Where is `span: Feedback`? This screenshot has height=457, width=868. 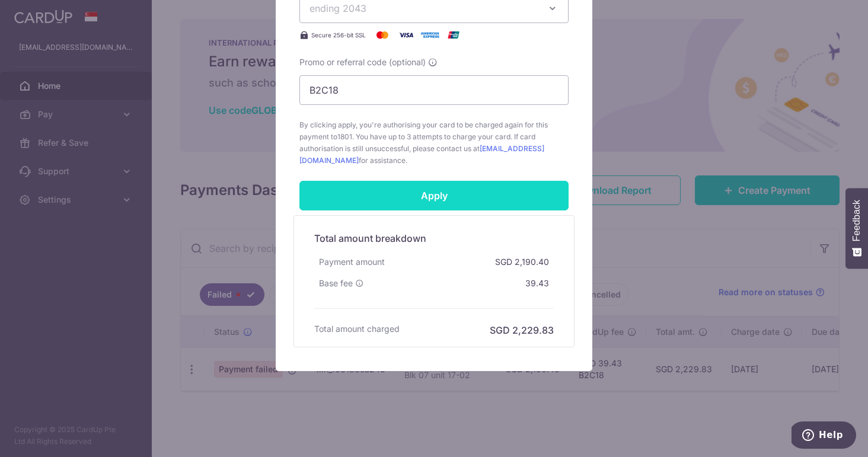 span: Feedback is located at coordinates (856, 221).